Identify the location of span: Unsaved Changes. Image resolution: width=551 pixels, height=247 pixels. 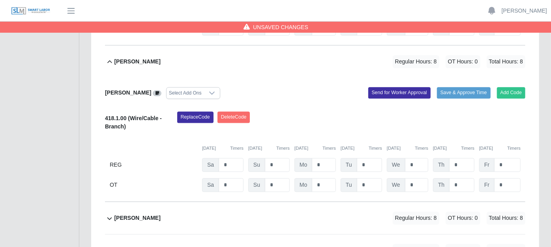
(281, 27).